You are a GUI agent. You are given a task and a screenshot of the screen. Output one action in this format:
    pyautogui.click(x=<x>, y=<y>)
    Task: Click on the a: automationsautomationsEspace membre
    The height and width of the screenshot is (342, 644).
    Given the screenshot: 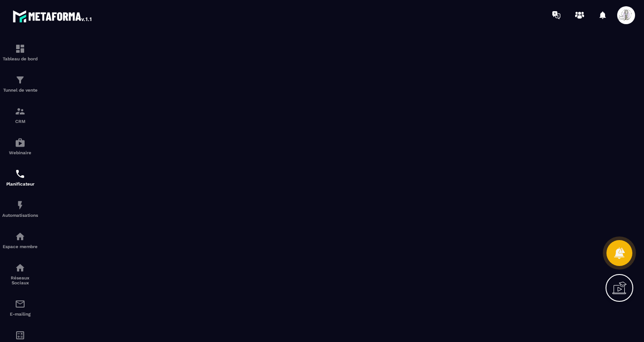 What is the action you would take?
    pyautogui.click(x=20, y=240)
    